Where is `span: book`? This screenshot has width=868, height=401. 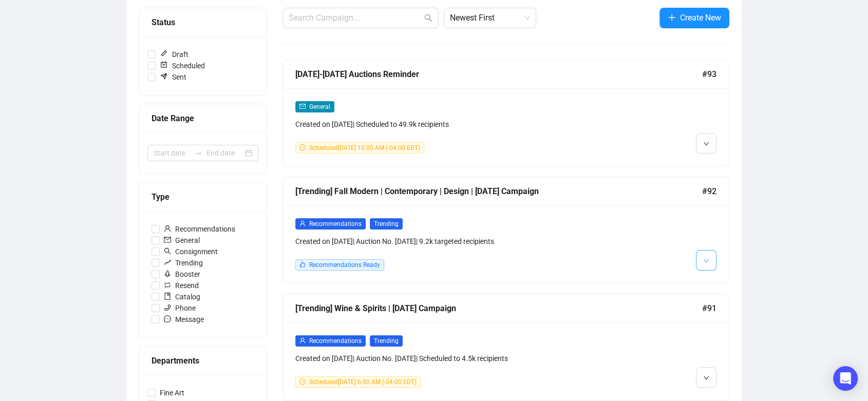 span: book is located at coordinates (167, 296).